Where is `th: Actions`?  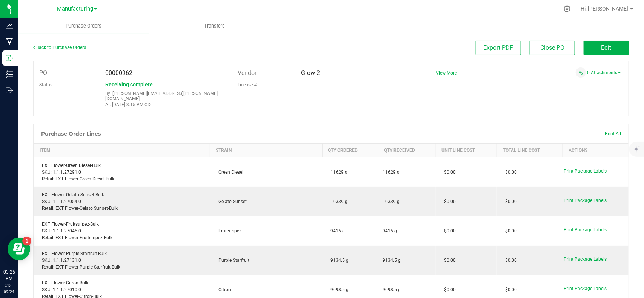
th: Actions is located at coordinates (595, 151).